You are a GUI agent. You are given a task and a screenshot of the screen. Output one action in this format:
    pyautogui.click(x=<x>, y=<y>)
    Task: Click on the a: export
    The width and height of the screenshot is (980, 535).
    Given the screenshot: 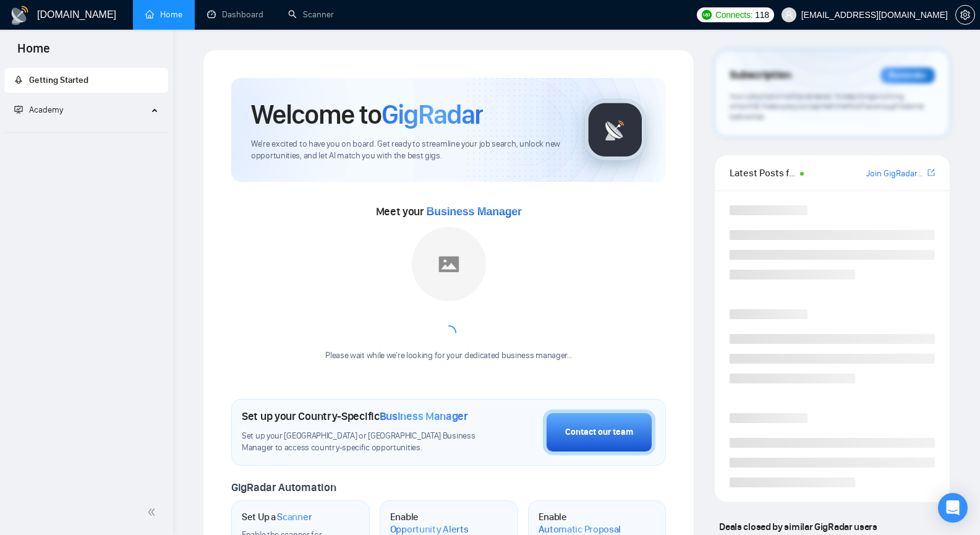 What is the action you would take?
    pyautogui.click(x=931, y=172)
    